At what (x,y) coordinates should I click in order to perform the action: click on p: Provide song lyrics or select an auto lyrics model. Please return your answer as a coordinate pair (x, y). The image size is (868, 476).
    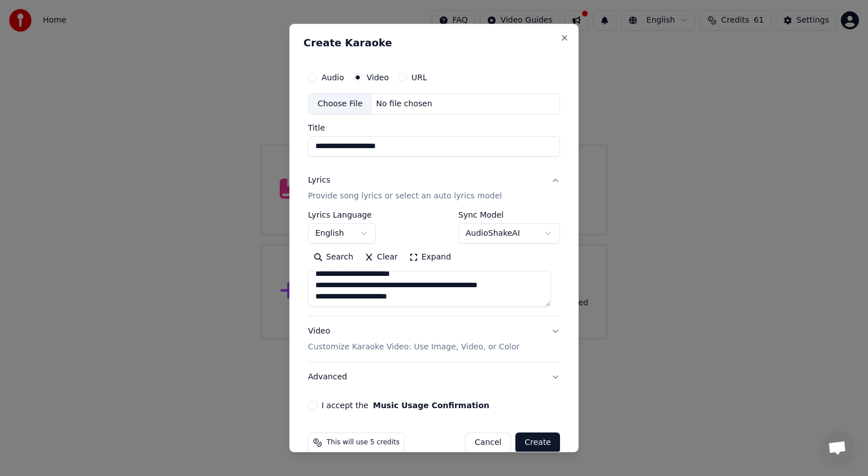
    Looking at the image, I should click on (405, 196).